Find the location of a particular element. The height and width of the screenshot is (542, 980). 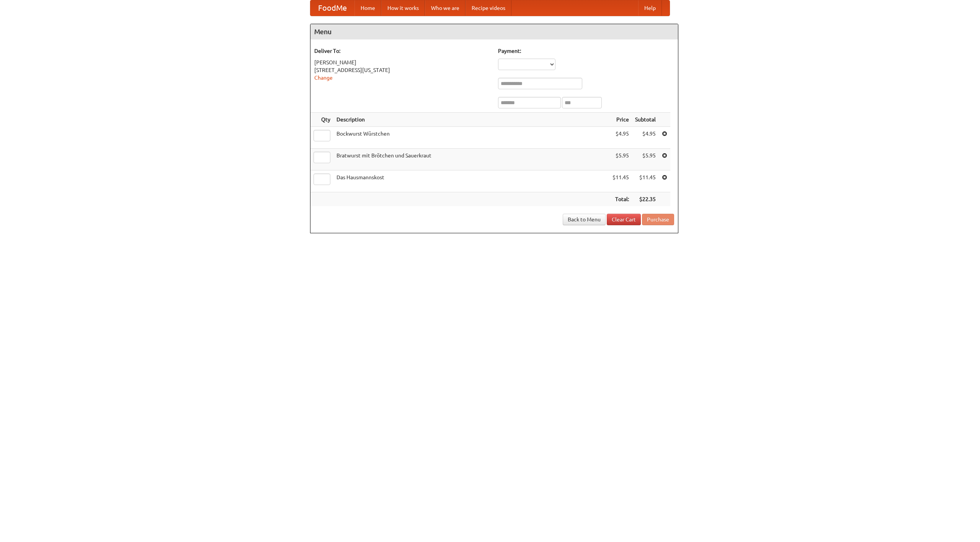

a: How it works is located at coordinates (404, 9).